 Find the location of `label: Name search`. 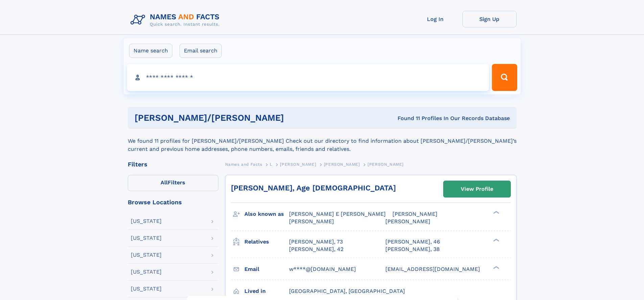

label: Name search is located at coordinates (151, 50).